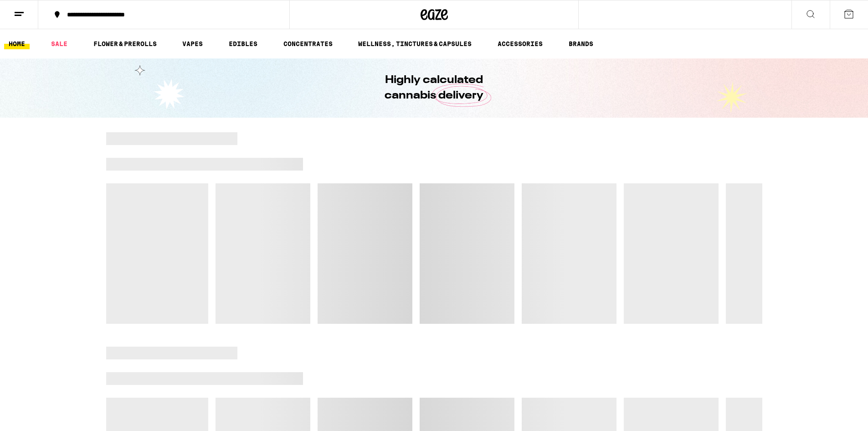 This screenshot has width=868, height=431. Describe the element at coordinates (59, 43) in the screenshot. I see `a: SALE` at that location.